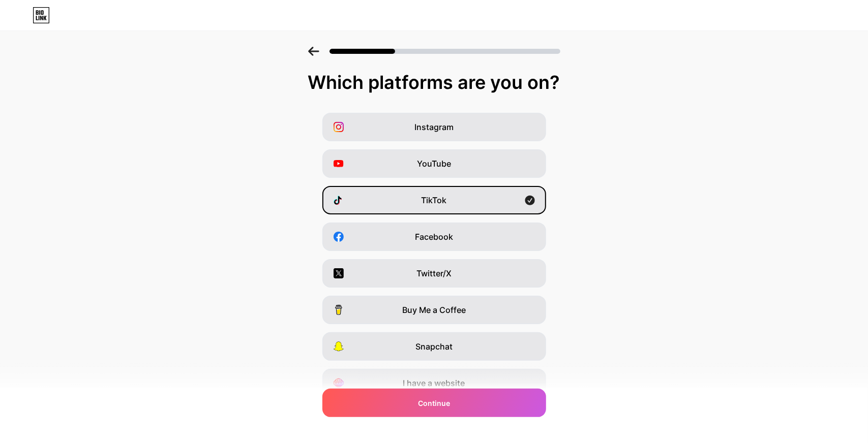  Describe the element at coordinates (434, 383) in the screenshot. I see `span: I have a website` at that location.